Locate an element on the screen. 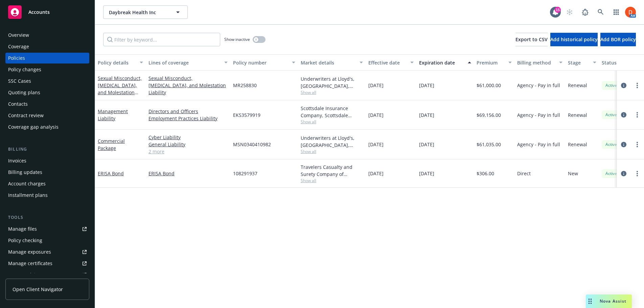 The width and height of the screenshot is (644, 308). a: Billing updates is located at coordinates (47, 172).